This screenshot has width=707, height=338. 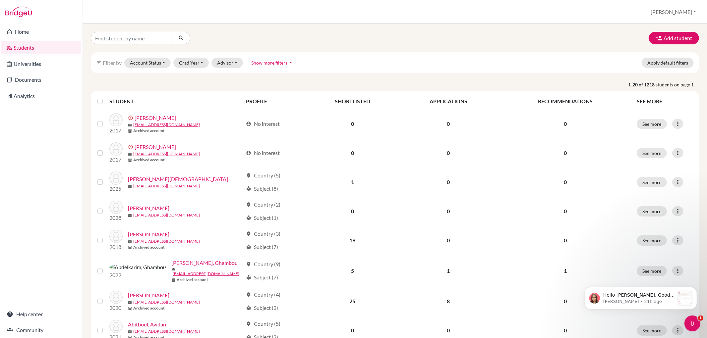 I want to click on img: Abdalla, Jehad, so click(x=116, y=178).